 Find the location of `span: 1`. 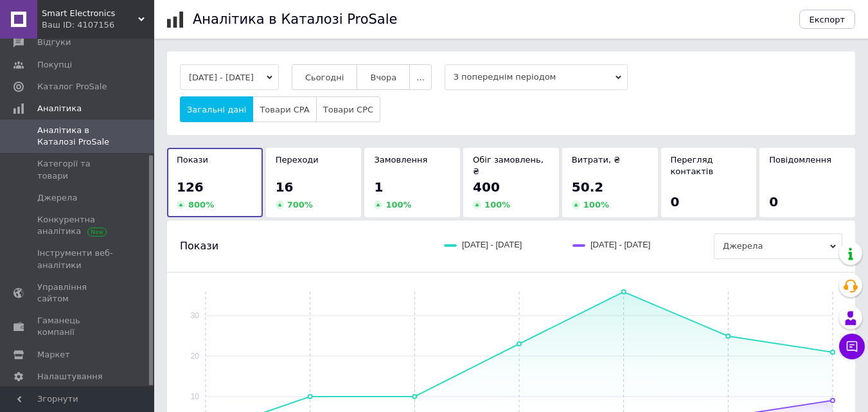

span: 1 is located at coordinates (379, 187).